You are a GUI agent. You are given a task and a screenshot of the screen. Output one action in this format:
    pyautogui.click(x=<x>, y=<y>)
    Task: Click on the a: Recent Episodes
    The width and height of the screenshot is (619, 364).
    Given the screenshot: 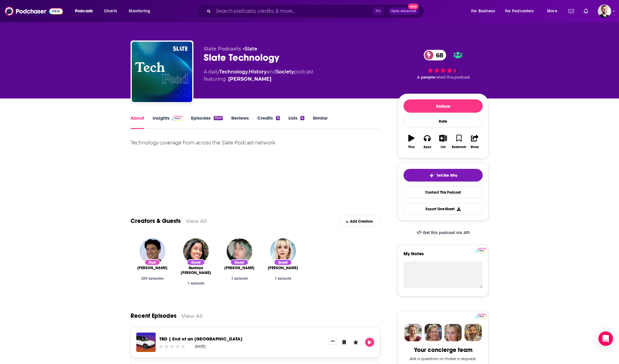 What is the action you would take?
    pyautogui.click(x=154, y=316)
    